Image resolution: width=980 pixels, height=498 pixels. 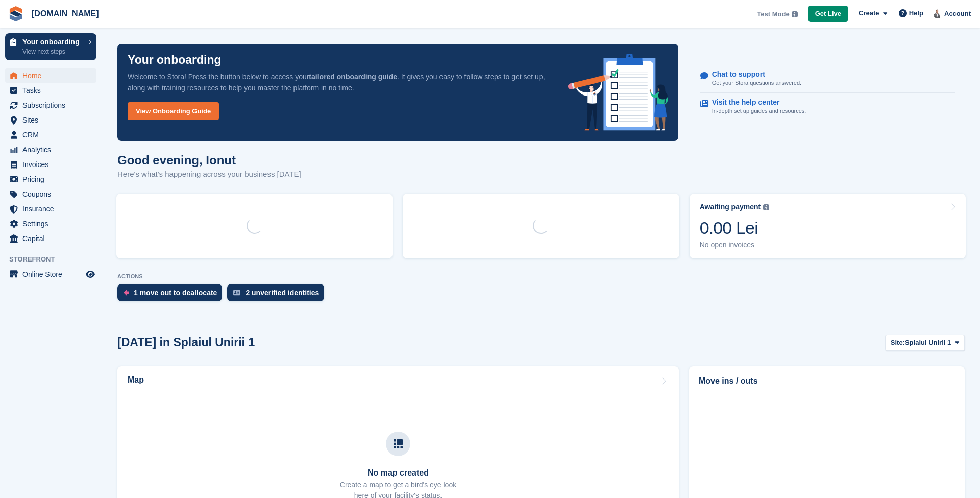 I want to click on p: Visit the help center, so click(x=754, y=102).